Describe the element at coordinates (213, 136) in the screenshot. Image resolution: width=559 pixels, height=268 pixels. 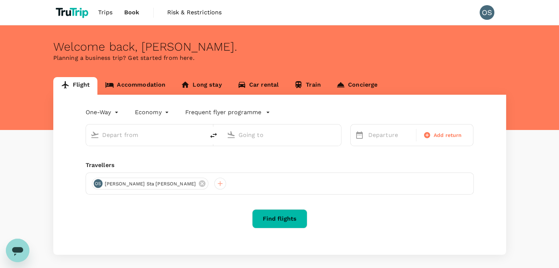
I see `button: delete` at that location.